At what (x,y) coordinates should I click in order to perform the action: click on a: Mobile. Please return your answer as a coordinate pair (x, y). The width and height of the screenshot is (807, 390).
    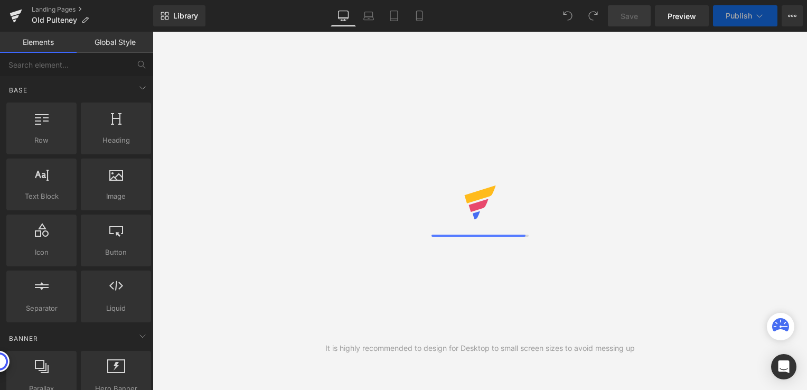
    Looking at the image, I should click on (419, 16).